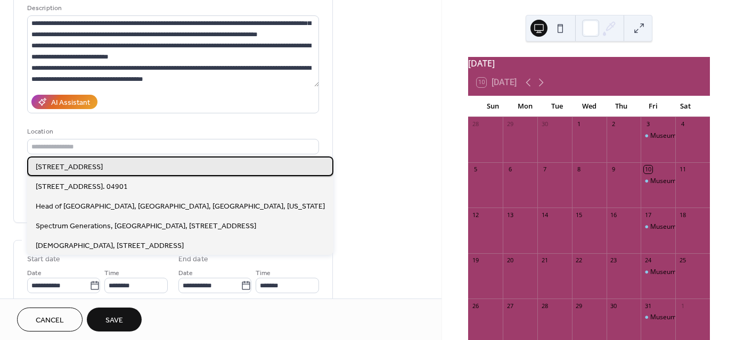 The width and height of the screenshot is (736, 340). Describe the element at coordinates (70, 103) in the screenshot. I see `div: AI Assistant` at that location.